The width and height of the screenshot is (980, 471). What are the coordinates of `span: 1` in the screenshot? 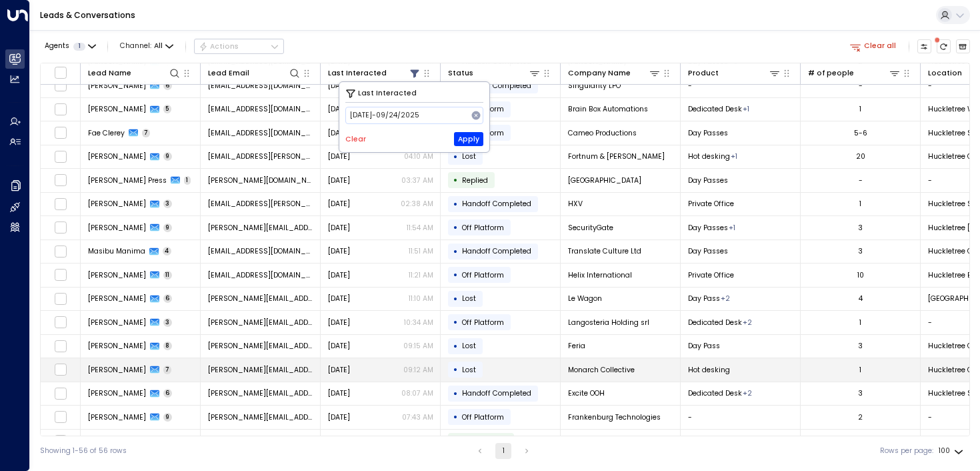 It's located at (80, 47).